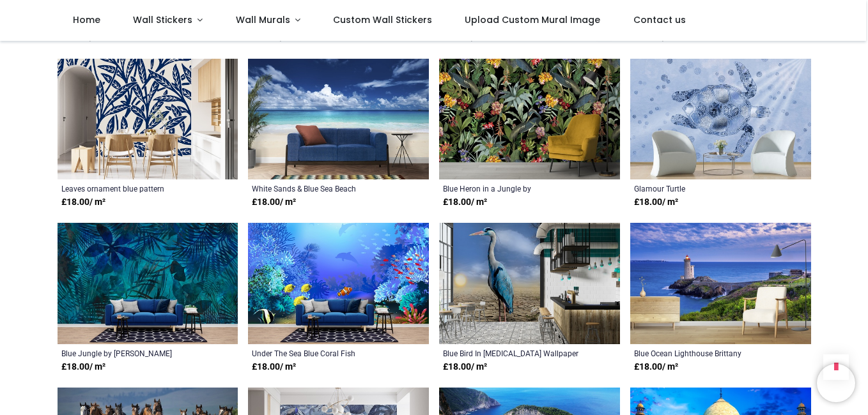  Describe the element at coordinates (321, 353) in the screenshot. I see `a: Under The Sea Blue Coral Fish Wallpaper` at that location.